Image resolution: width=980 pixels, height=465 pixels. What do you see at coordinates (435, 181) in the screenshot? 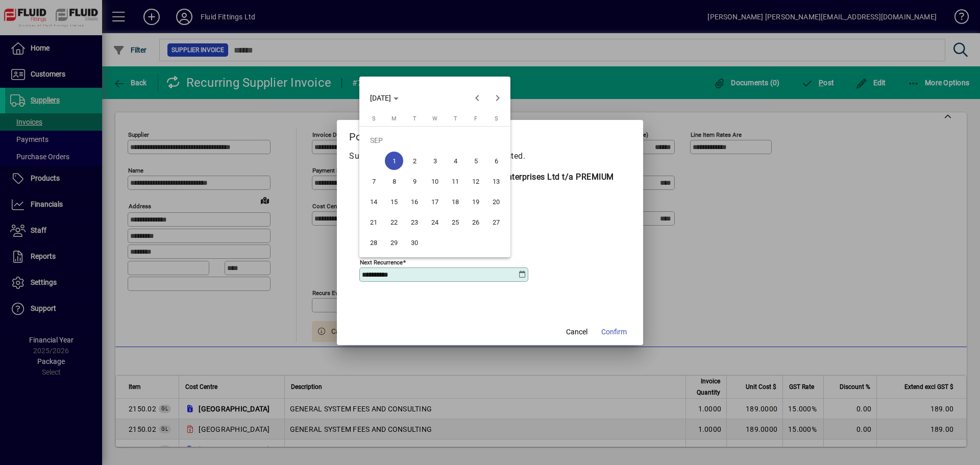
I see `button: Wed Sep 10 2025` at bounding box center [435, 181].